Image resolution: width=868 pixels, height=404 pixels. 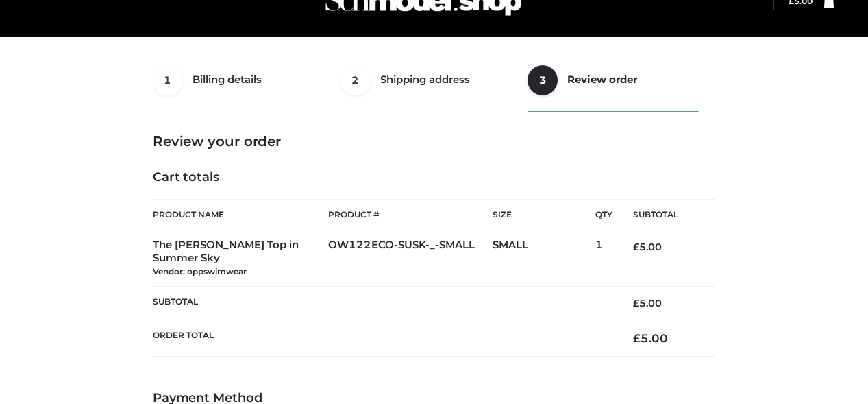 What do you see at coordinates (604, 258) in the screenshot?
I see `td: 1` at bounding box center [604, 258].